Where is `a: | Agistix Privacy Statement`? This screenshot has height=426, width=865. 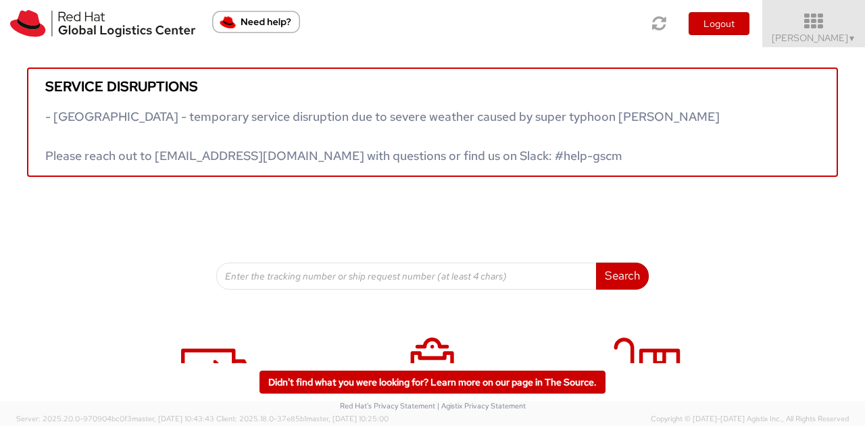 a: | Agistix Privacy Statement is located at coordinates (481, 406).